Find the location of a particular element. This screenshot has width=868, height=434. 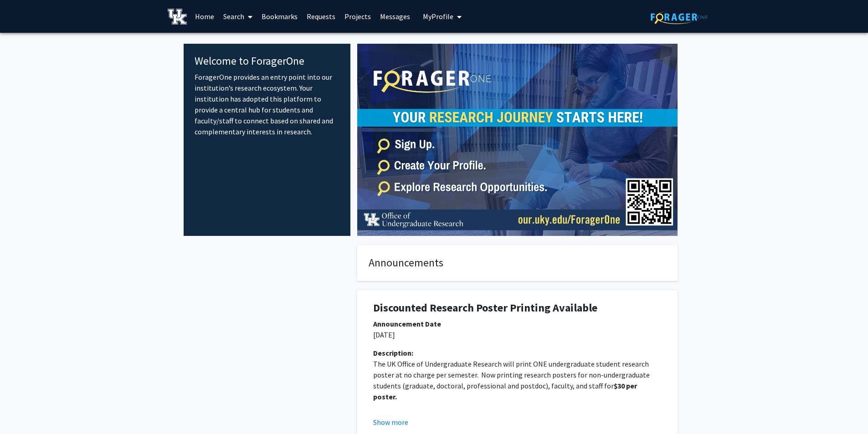

div: Description: is located at coordinates (517, 353).